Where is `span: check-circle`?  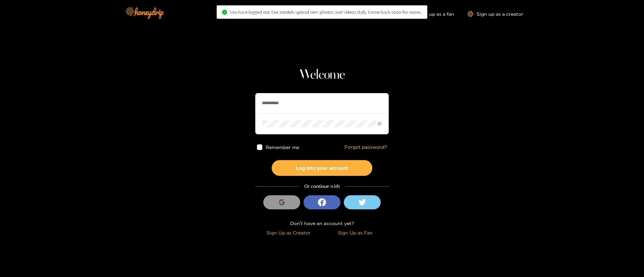
span: check-circle is located at coordinates (224, 12).